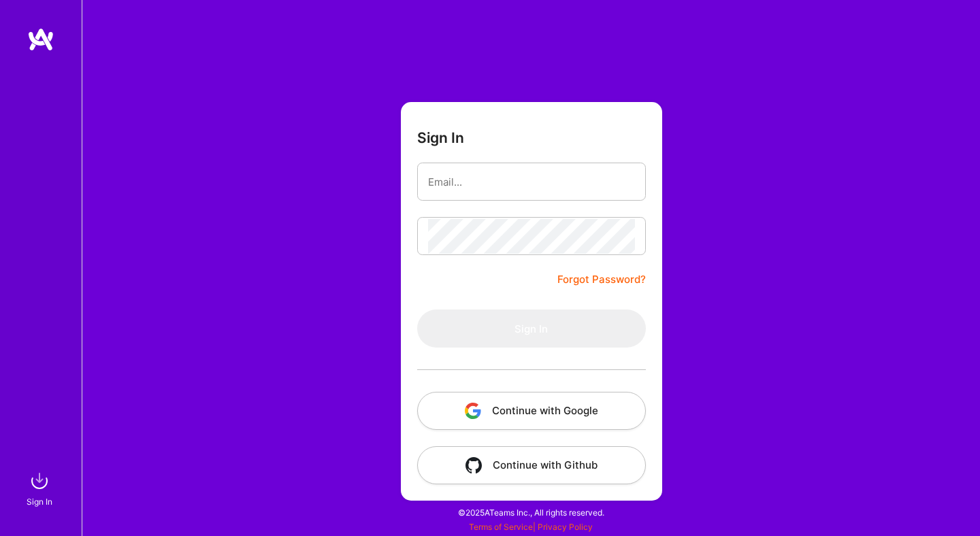 This screenshot has width=980, height=536. I want to click on input: Email..., so click(532, 182).